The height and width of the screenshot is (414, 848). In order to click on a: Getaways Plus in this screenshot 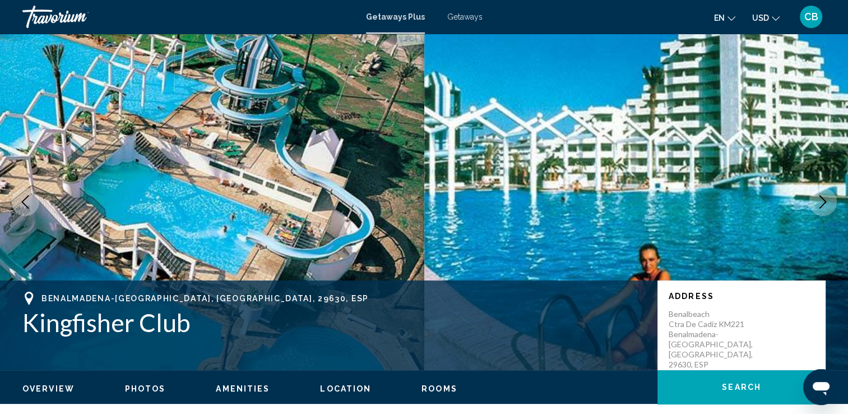, I will do `click(395, 17)`.